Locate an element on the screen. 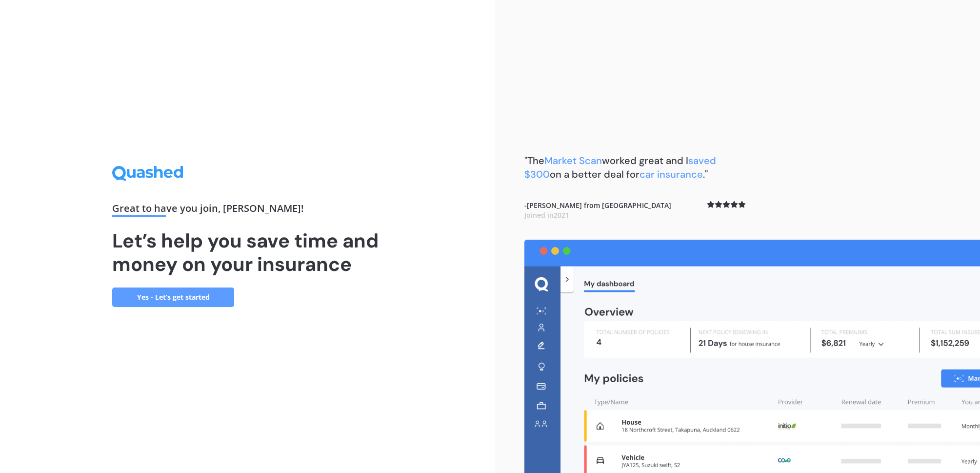 The width and height of the screenshot is (980, 473). h1: Let’s help you save time and money on your insurance is located at coordinates (247, 252).